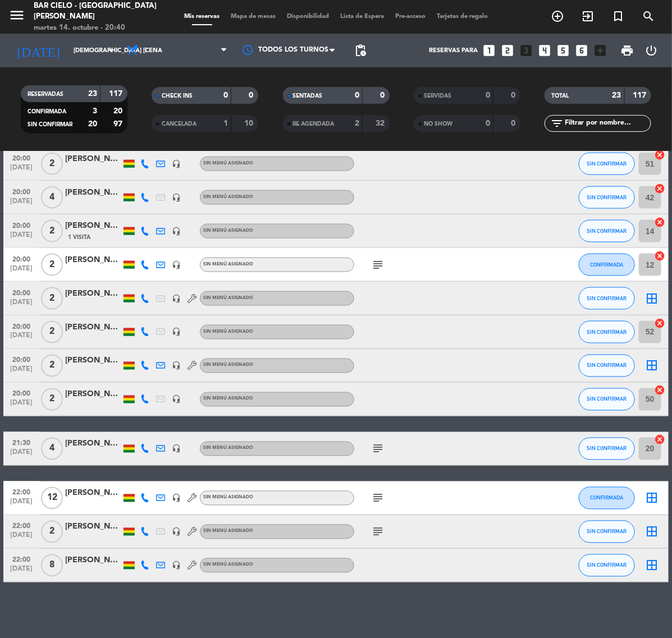 The image size is (672, 638). I want to click on i: filter_list, so click(557, 124).